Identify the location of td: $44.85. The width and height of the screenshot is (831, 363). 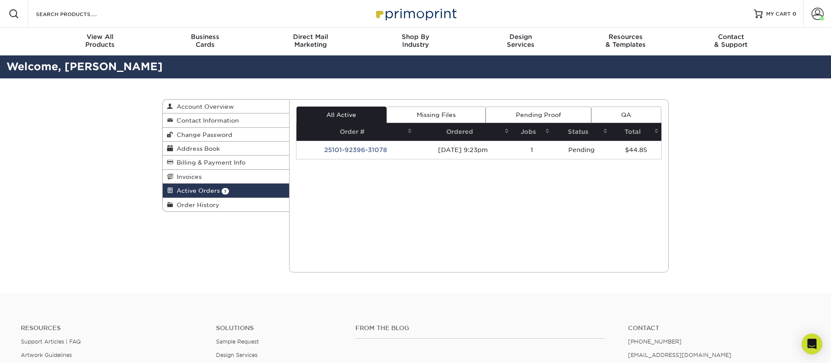
(636, 150).